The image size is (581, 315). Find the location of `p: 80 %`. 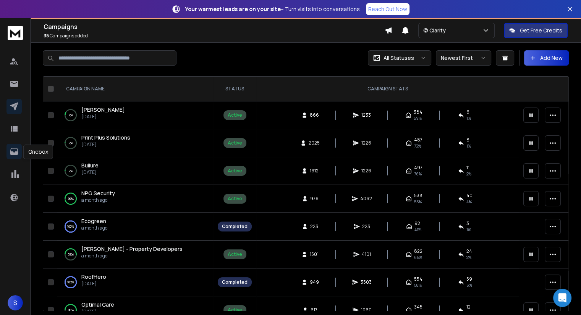

p: 80 % is located at coordinates (71, 310).